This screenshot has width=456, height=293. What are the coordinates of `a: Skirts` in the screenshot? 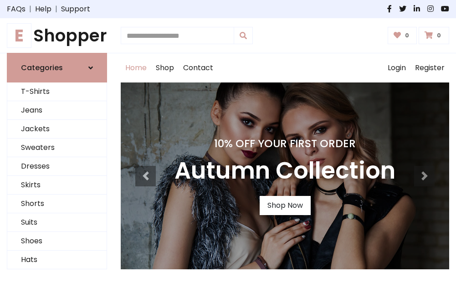 It's located at (57, 185).